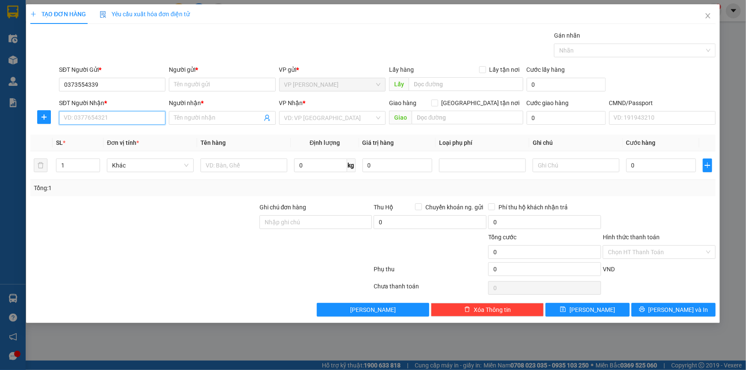  What do you see at coordinates (430, 289) in the screenshot?
I see `div: Chưa thanh toán` at bounding box center [430, 289].